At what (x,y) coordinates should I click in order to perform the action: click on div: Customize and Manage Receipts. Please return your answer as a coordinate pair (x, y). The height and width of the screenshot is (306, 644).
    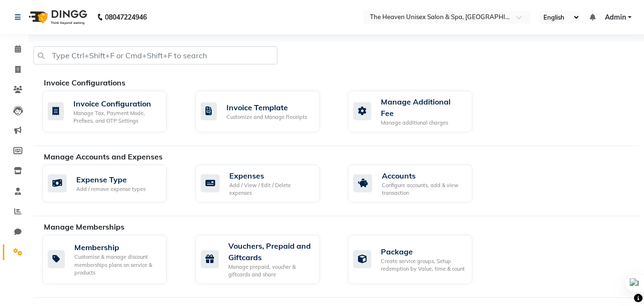
    Looking at the image, I should click on (267, 117).